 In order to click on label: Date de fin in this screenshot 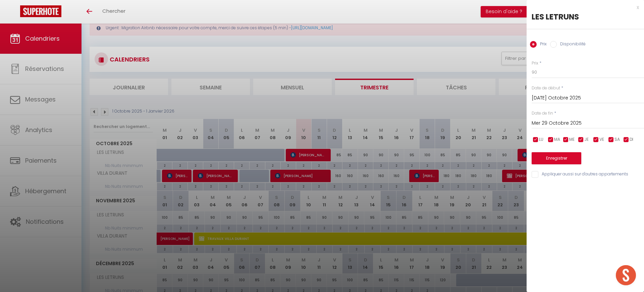, I will do `click(543, 113)`.